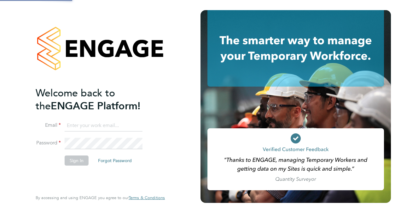 The image size is (401, 213). Describe the element at coordinates (147, 197) in the screenshot. I see `a: Terms & Conditions` at that location.